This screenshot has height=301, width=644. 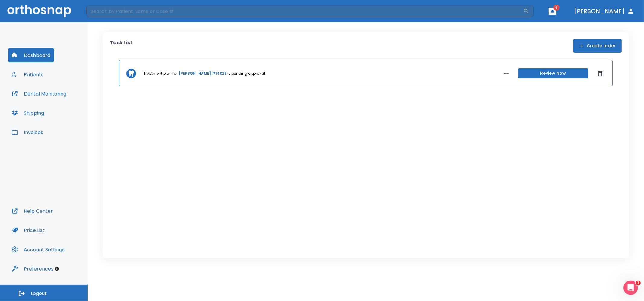 I want to click on div: Tooltip anchor, so click(x=57, y=269).